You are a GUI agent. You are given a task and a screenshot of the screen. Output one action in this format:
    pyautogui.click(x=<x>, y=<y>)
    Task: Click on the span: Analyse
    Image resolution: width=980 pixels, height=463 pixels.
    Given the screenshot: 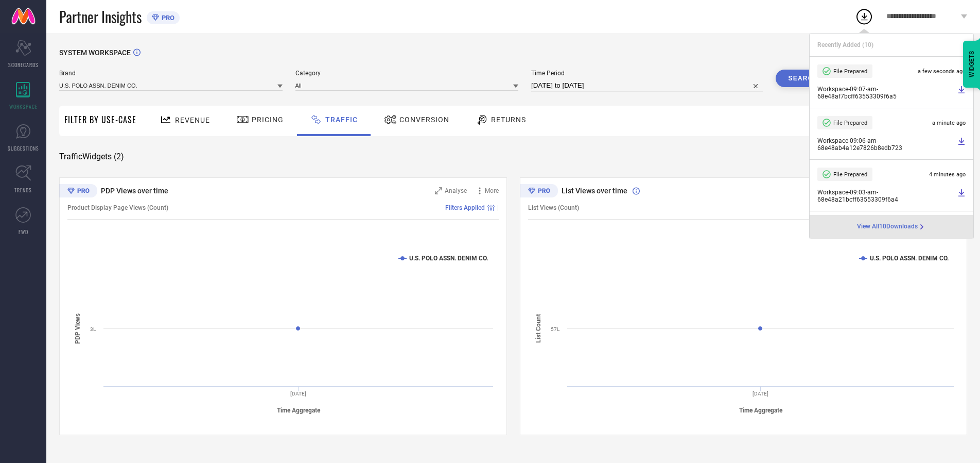 What is the action you would take?
    pyautogui.click(x=456, y=190)
    